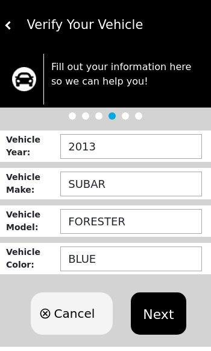 This screenshot has width=211, height=351. What do you see at coordinates (33, 146) in the screenshot?
I see `div: Vehicle Year :` at bounding box center [33, 146].